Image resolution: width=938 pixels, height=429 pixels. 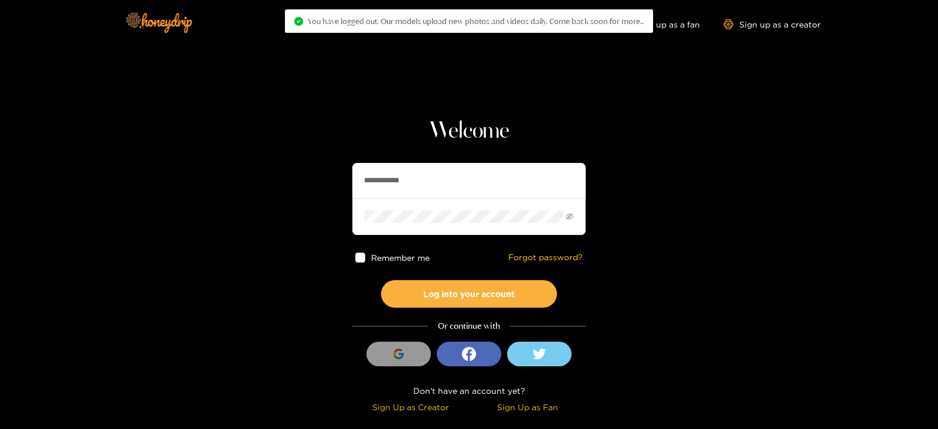 What do you see at coordinates (469, 326) in the screenshot?
I see `div: Or continue with` at bounding box center [469, 326].